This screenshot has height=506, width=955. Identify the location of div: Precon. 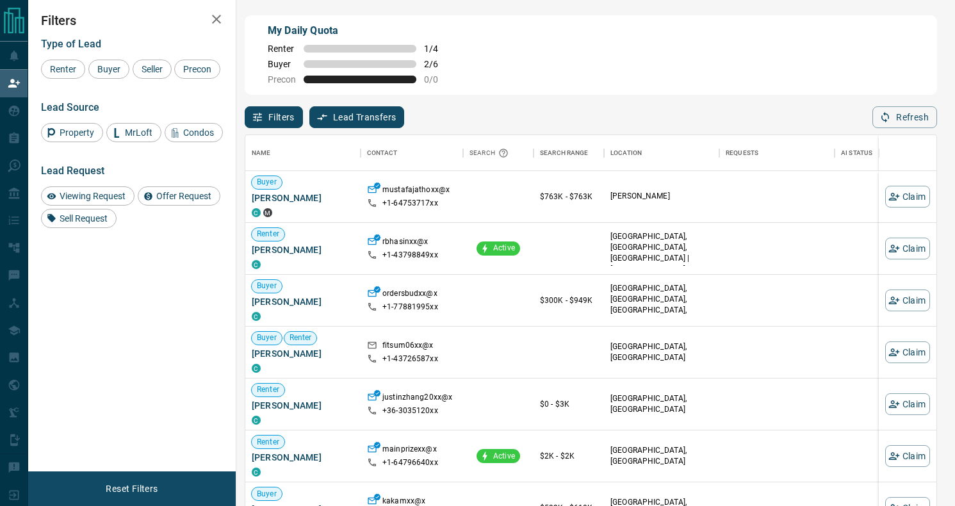
(197, 69).